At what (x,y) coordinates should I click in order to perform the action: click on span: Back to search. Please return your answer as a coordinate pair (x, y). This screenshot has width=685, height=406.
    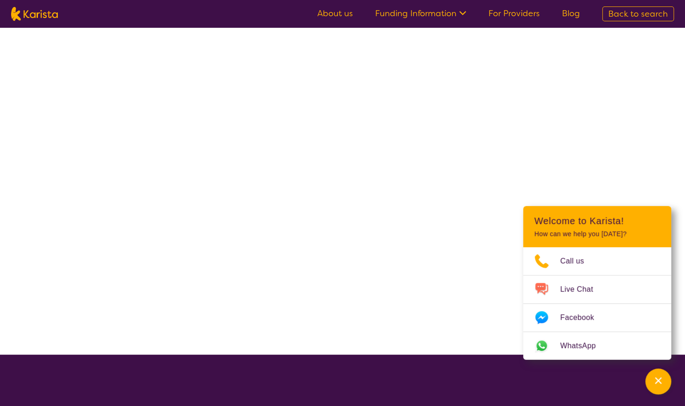
    Looking at the image, I should click on (638, 14).